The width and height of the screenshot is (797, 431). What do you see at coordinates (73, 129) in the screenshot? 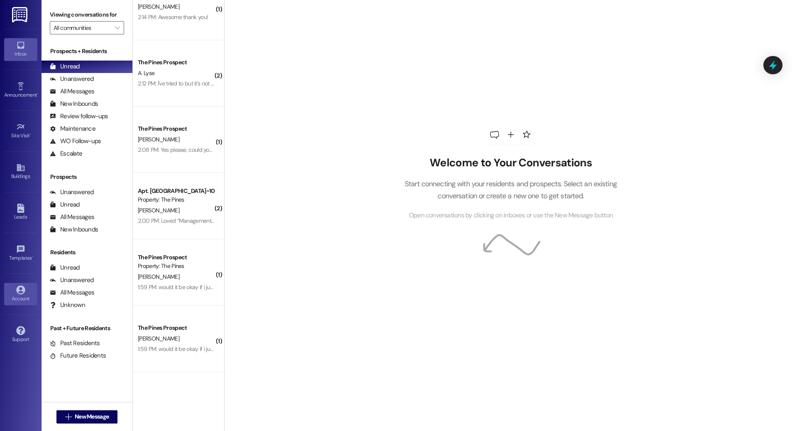
I see `div: Maintenance` at bounding box center [73, 129].